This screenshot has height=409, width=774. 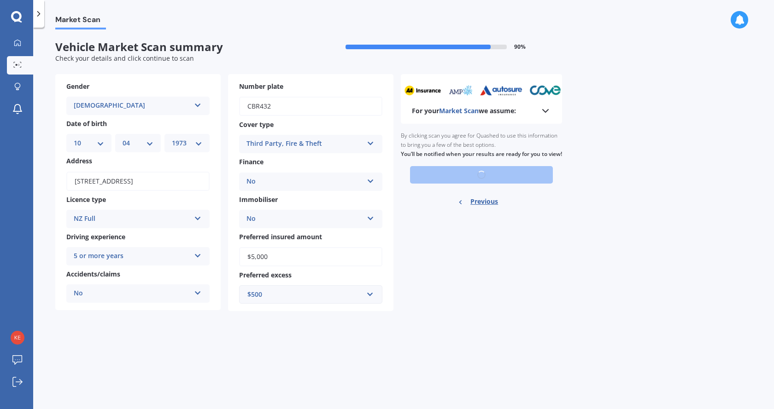 What do you see at coordinates (132, 256) in the screenshot?
I see `div: 5 or more years` at bounding box center [132, 256].